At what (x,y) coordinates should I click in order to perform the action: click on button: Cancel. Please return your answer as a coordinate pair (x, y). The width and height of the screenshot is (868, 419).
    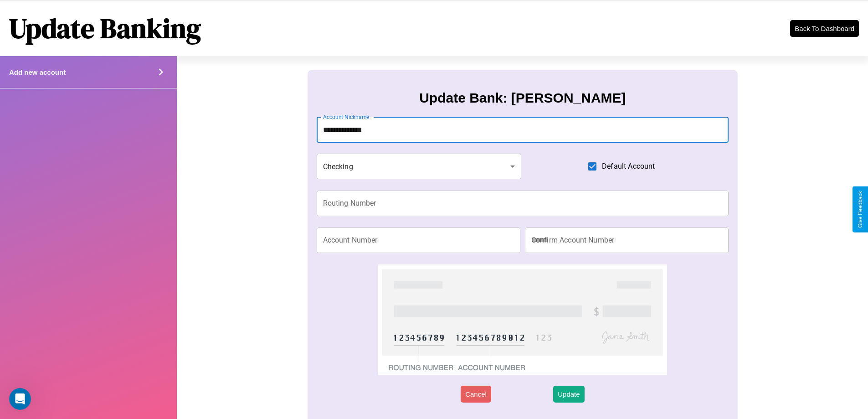
    Looking at the image, I should click on (476, 394).